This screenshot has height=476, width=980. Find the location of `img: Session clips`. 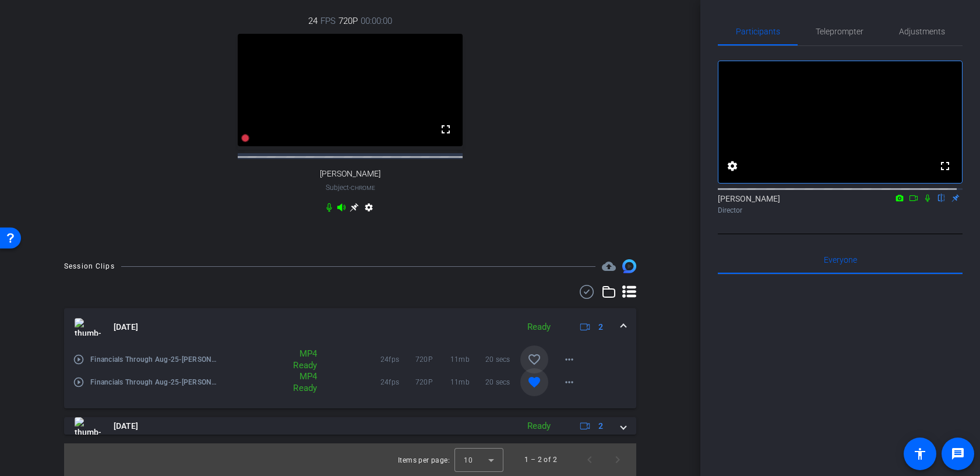

img: Session clips is located at coordinates (630, 267).